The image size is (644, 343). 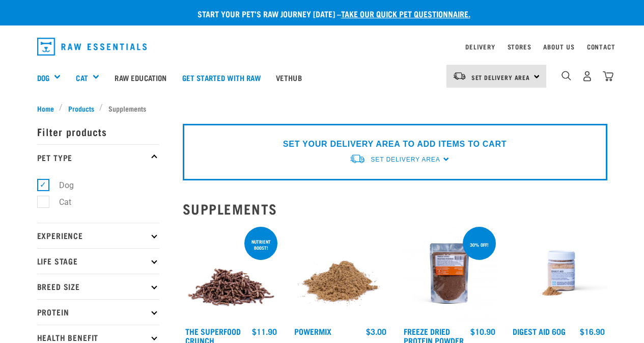 What do you see at coordinates (602, 46) in the screenshot?
I see `a: Contact` at bounding box center [602, 46].